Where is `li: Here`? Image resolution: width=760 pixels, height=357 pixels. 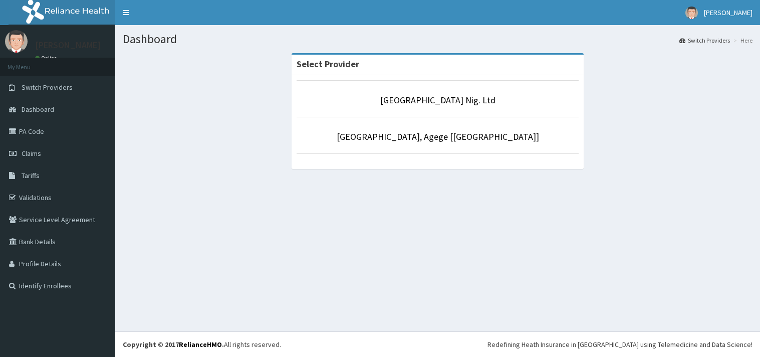 li: Here is located at coordinates (742, 40).